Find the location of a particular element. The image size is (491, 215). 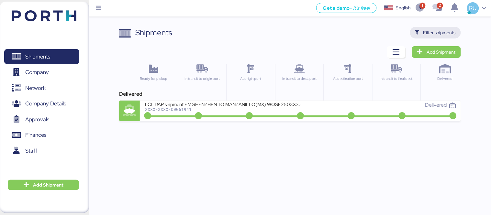

span: Approvals is located at coordinates (37, 119).